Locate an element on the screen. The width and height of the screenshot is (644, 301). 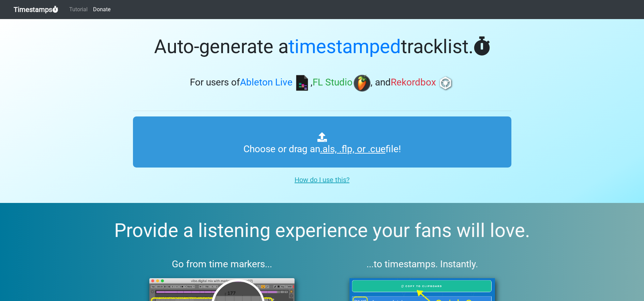
span: FL Studio is located at coordinates (333, 82).